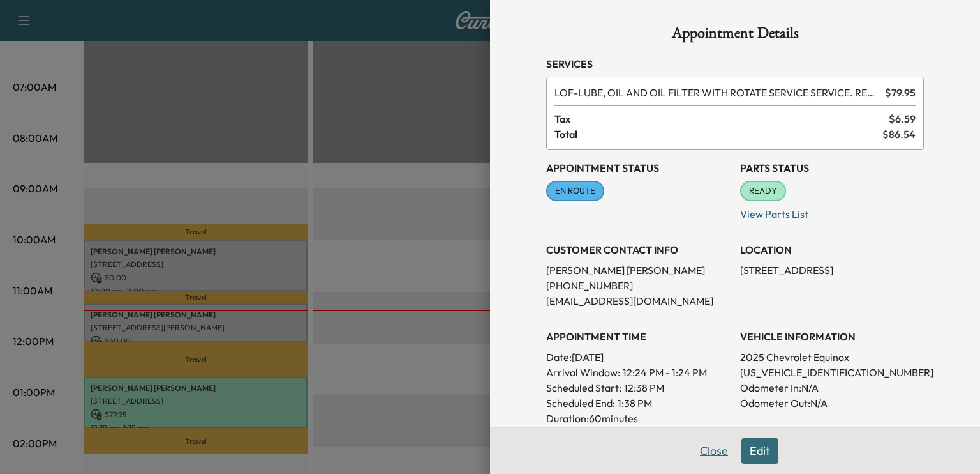 This screenshot has width=980, height=474. I want to click on h3: APPOINTMENT TIME, so click(638, 336).